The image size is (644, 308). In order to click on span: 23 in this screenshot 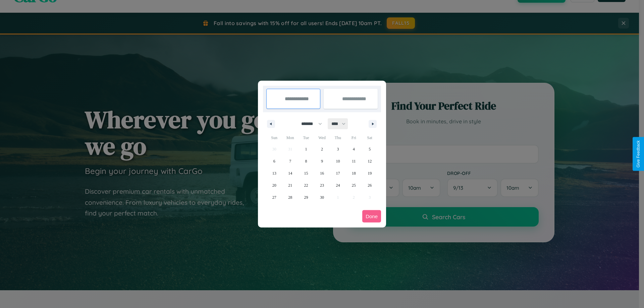, I will do `click(322, 185)`.